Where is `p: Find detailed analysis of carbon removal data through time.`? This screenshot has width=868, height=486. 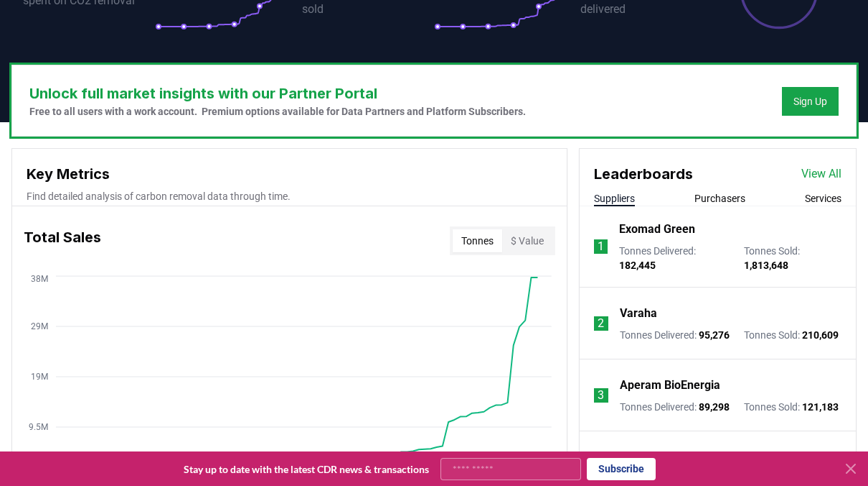
p: Find detailed analysis of carbon removal data through time. is located at coordinates (289, 196).